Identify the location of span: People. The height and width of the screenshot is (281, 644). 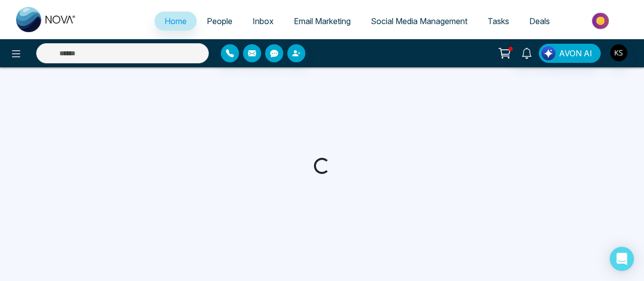
(219, 21).